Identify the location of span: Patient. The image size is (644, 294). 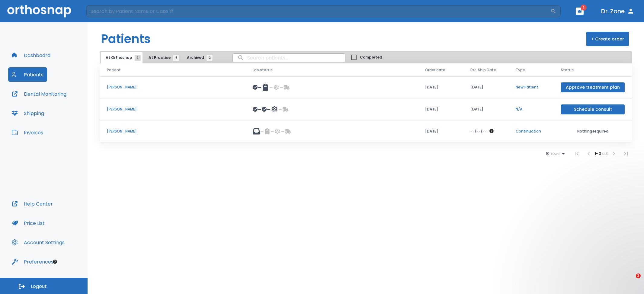
(114, 70).